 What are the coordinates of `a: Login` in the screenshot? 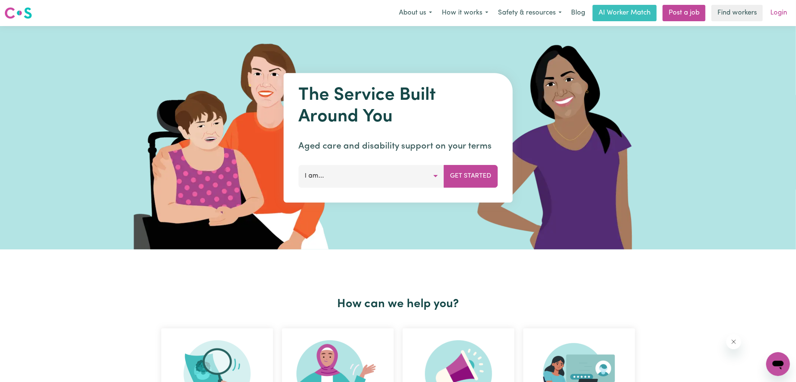 It's located at (778, 13).